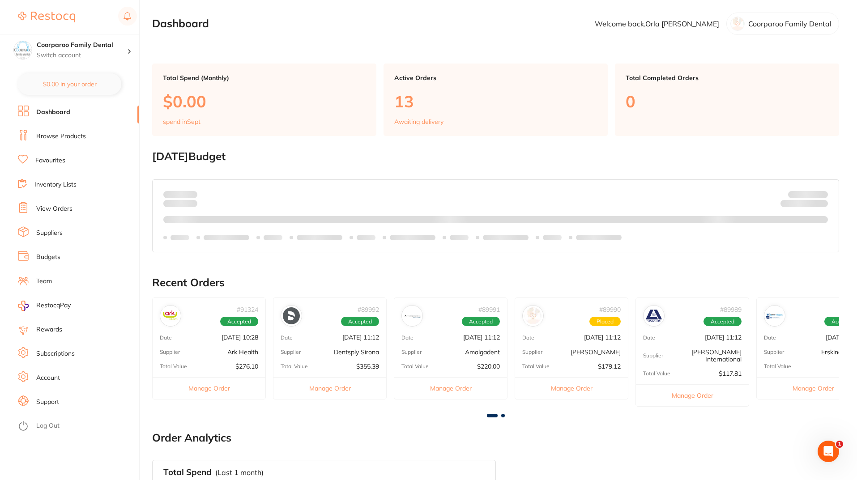  What do you see at coordinates (533, 316) in the screenshot?
I see `img: Adam Dental` at bounding box center [533, 316].